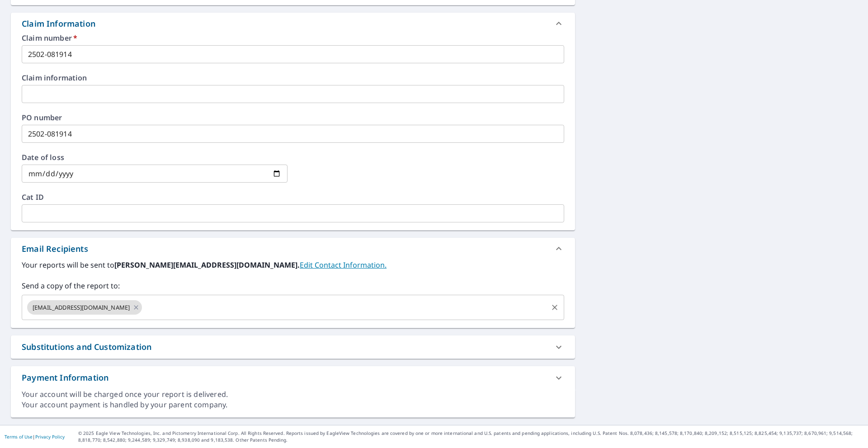 Image resolution: width=868 pixels, height=448 pixels. Describe the element at coordinates (155, 157) in the screenshot. I see `label: Date of loss` at that location.